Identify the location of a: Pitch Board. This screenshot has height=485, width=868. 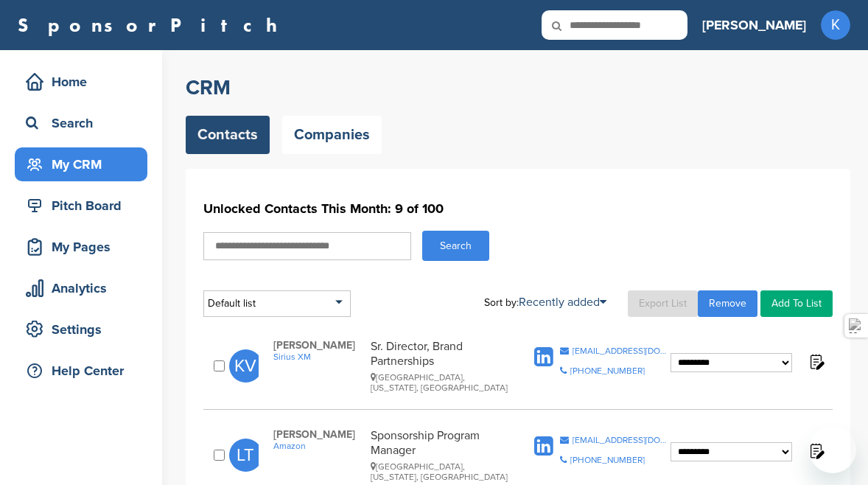
(81, 205).